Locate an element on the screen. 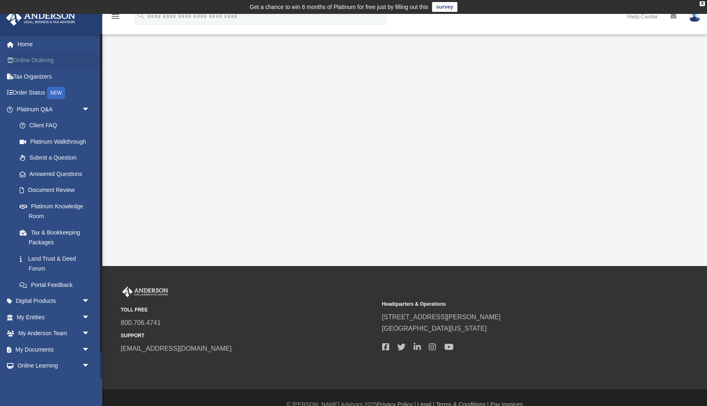 The height and width of the screenshot is (406, 707). a: Answered Questions is located at coordinates (57, 174).